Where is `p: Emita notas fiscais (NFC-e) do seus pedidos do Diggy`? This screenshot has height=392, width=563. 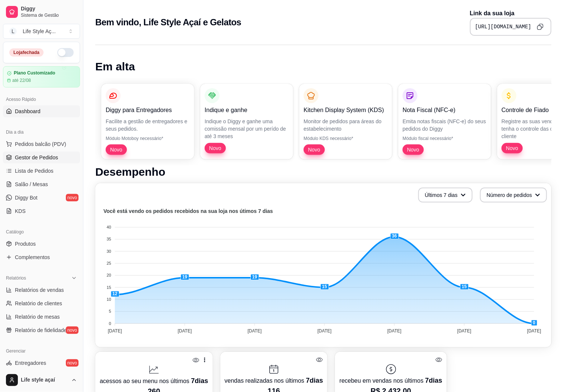
p: Emita notas fiscais (NFC-e) do seus pedidos do Diggy is located at coordinates (444, 125).